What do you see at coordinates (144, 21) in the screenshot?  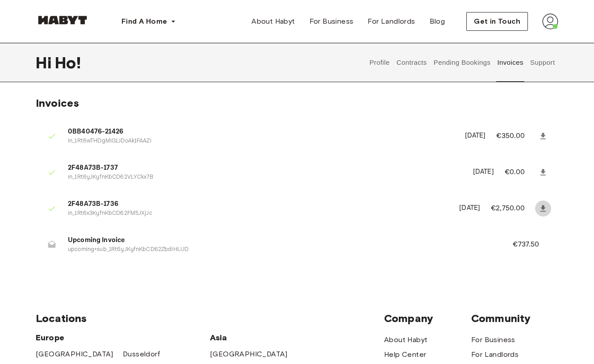 I see `span: Find A Home` at bounding box center [144, 21].